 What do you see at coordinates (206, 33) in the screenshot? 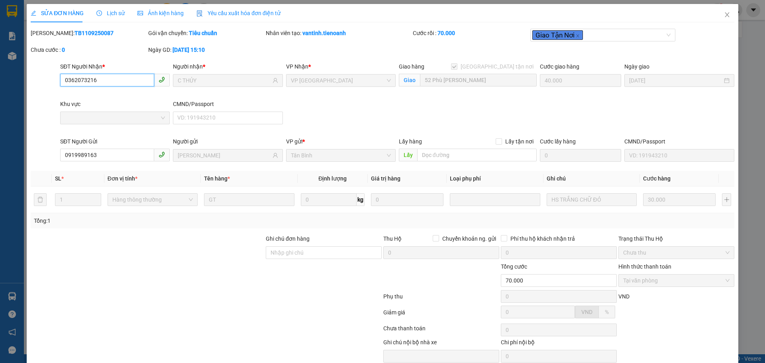
I see `div: Gói vận chuyển:` at bounding box center [206, 33].